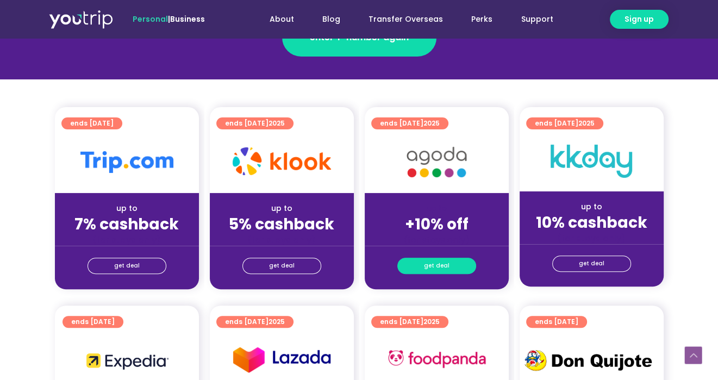 The height and width of the screenshot is (380, 718). I want to click on a: Transfer Overseas, so click(406, 19).